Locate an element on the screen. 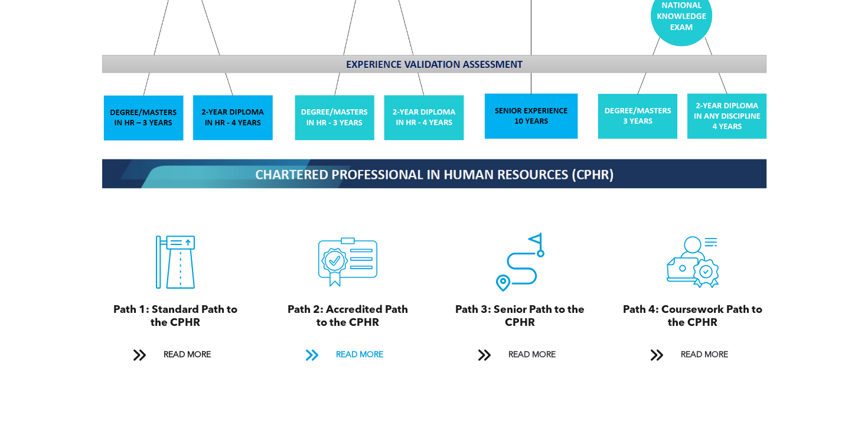  span: Path 4: Coursework Path to the CPHR is located at coordinates (692, 316).